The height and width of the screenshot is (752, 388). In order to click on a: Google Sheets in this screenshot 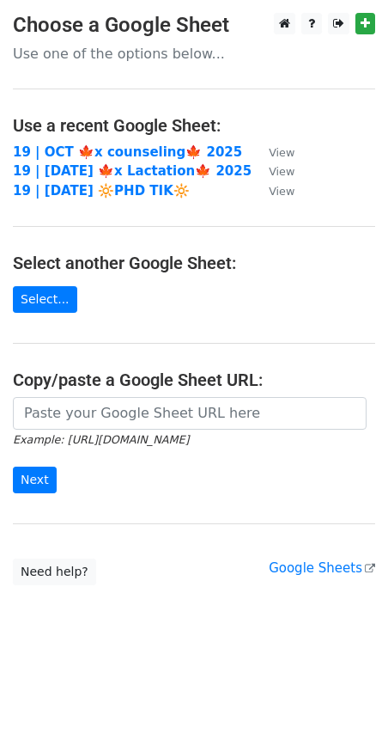, I will do `click(322, 568)`.